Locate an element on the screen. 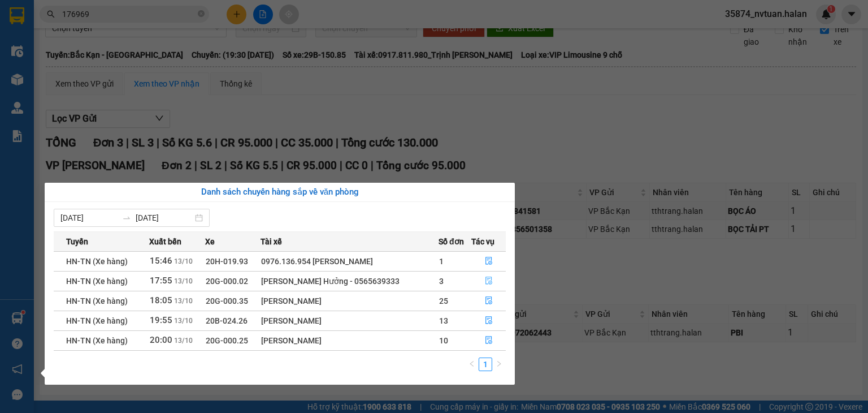 Image resolution: width=868 pixels, height=413 pixels. div: Danh sách chuyến hàng sắp về văn phòng is located at coordinates (280, 192).